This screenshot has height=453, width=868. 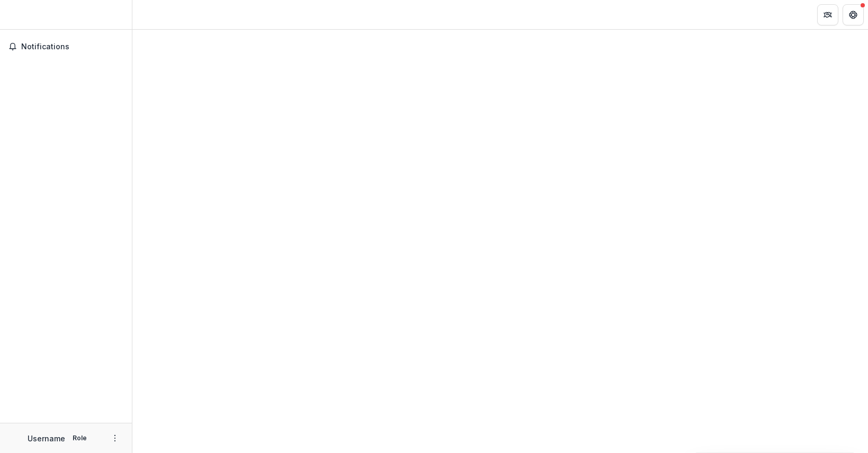 What do you see at coordinates (72, 46) in the screenshot?
I see `span: Notifications` at bounding box center [72, 46].